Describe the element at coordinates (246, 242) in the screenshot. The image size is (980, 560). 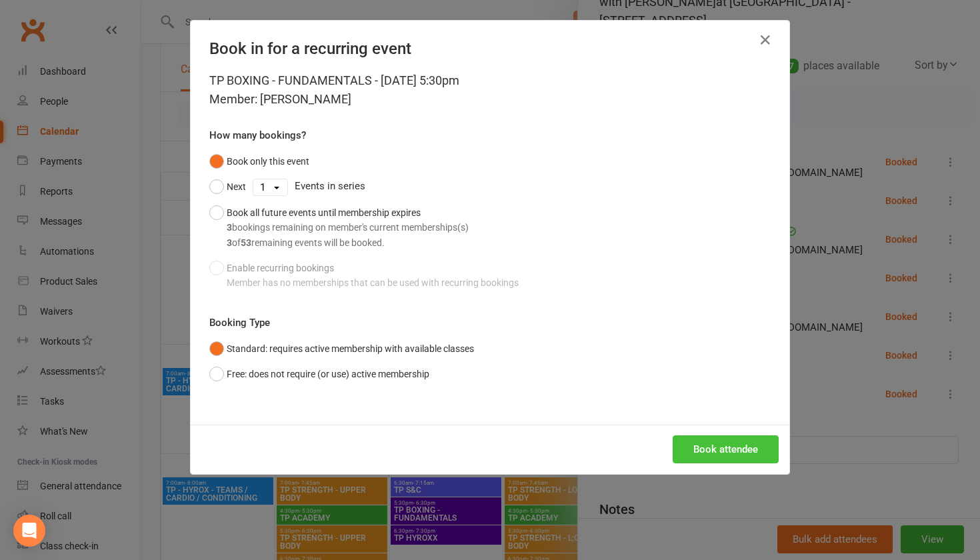
I see `strong: 53` at that location.